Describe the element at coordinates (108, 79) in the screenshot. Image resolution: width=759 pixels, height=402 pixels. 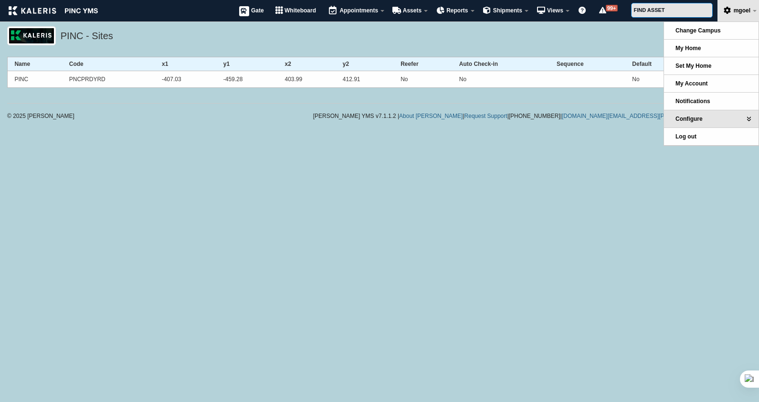
I see `td: PNCPRDYRD` at that location.